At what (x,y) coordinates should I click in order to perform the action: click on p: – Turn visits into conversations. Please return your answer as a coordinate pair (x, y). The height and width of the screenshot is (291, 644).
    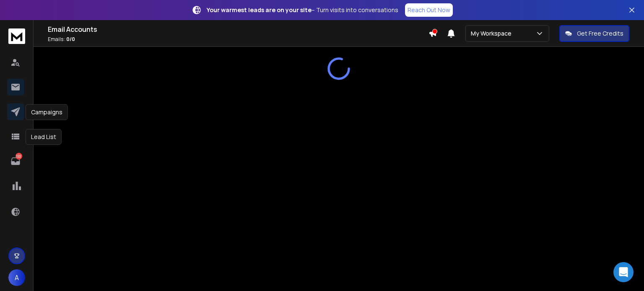
    Looking at the image, I should click on (302, 10).